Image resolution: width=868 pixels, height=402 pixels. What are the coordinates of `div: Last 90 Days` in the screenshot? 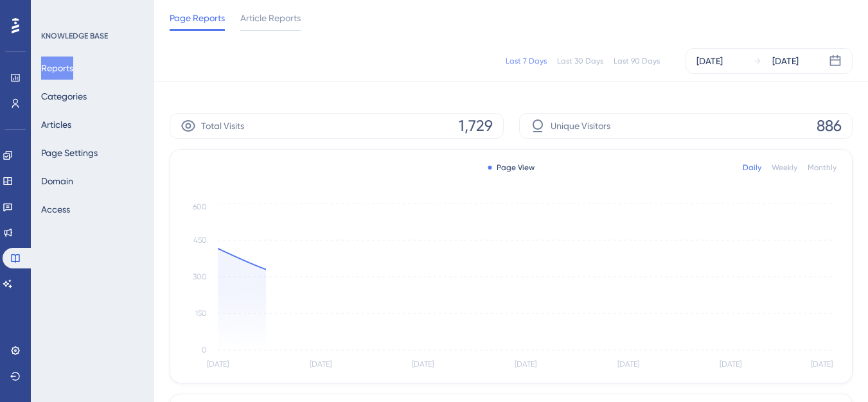 It's located at (637, 61).